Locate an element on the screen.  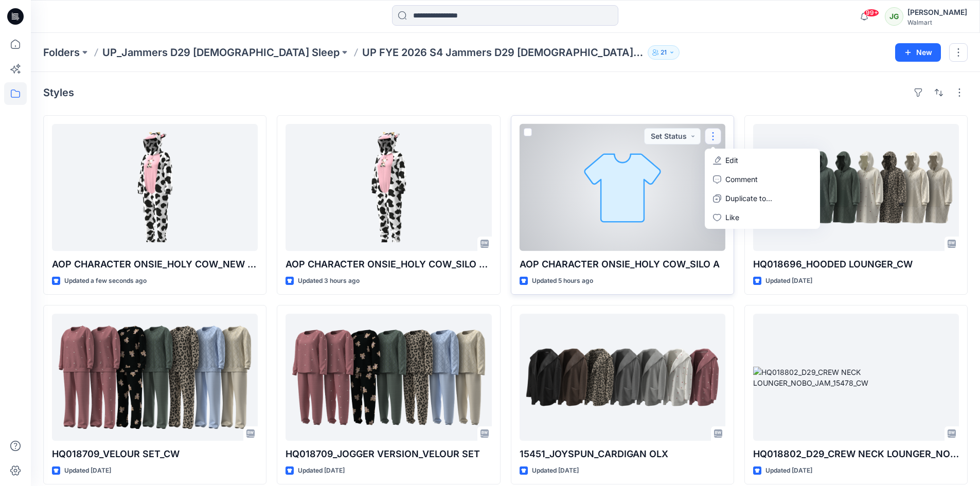
p: Updated 3 hours ago is located at coordinates (329, 281).